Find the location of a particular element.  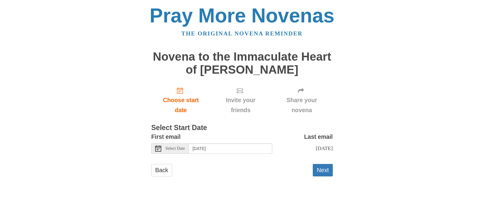

span: Share your novena is located at coordinates (302, 105).